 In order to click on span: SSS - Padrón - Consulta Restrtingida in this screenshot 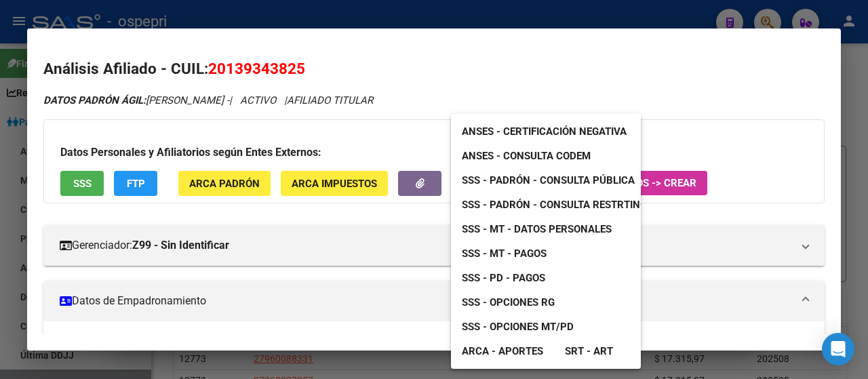, I will do `click(562, 205)`.